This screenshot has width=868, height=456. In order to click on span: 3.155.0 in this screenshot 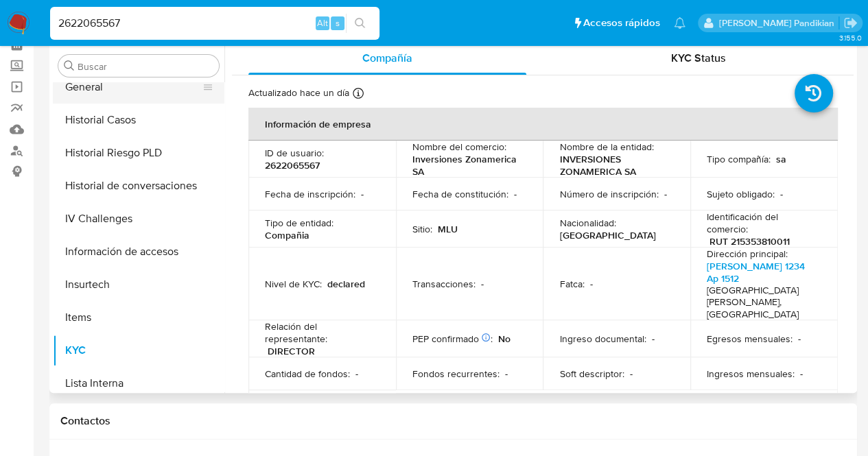, I will do `click(849, 38)`.